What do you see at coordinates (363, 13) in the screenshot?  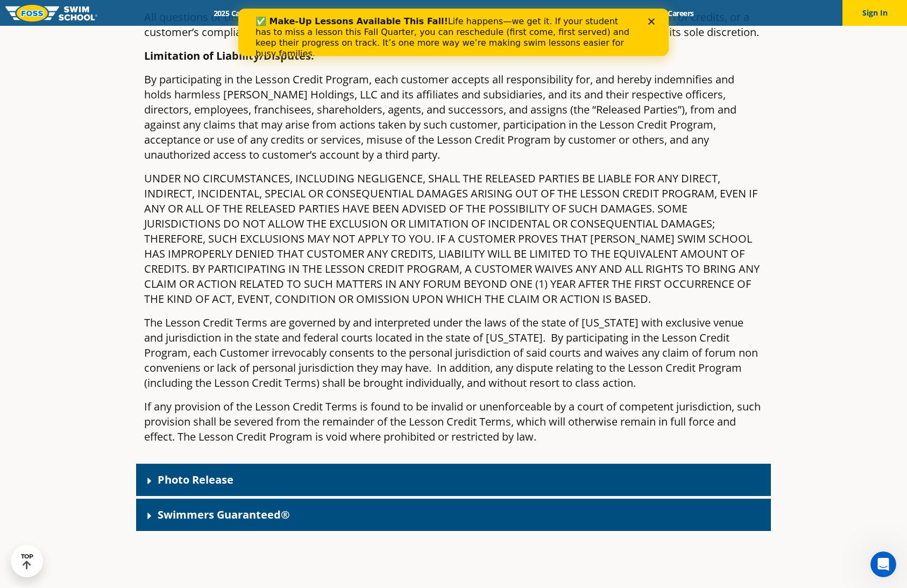 I see `a: Swim Path® Program` at bounding box center [363, 13].